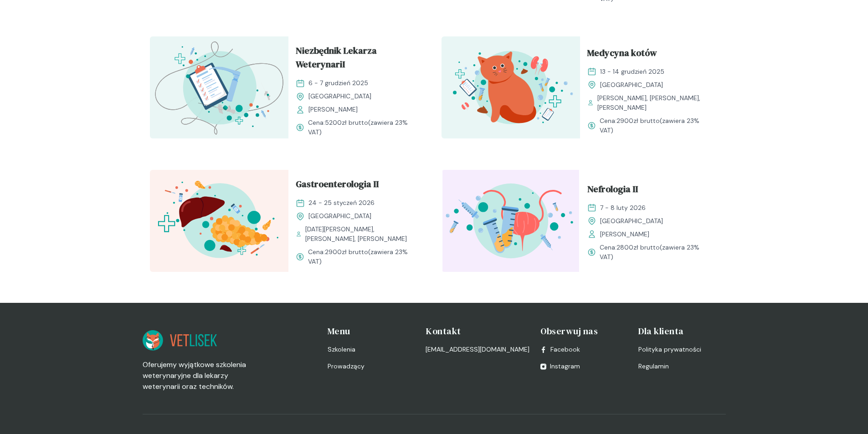  Describe the element at coordinates (612, 191) in the screenshot. I see `span: Nefrologia II` at that location.